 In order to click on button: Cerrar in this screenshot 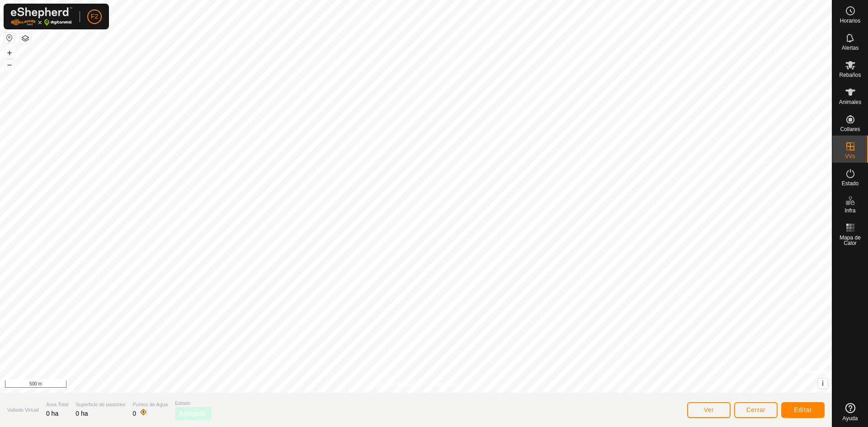, I will do `click(756, 410)`.